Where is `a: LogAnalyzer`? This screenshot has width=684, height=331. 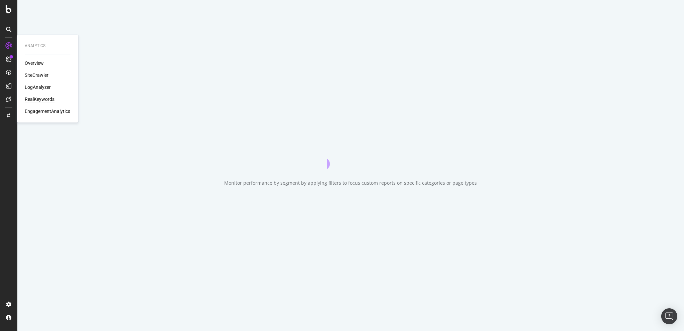 a: LogAnalyzer is located at coordinates (38, 87).